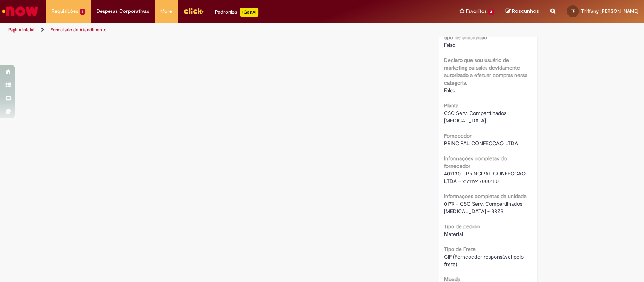 This screenshot has height=282, width=644. Describe the element at coordinates (166, 11) in the screenshot. I see `span: More` at that location.